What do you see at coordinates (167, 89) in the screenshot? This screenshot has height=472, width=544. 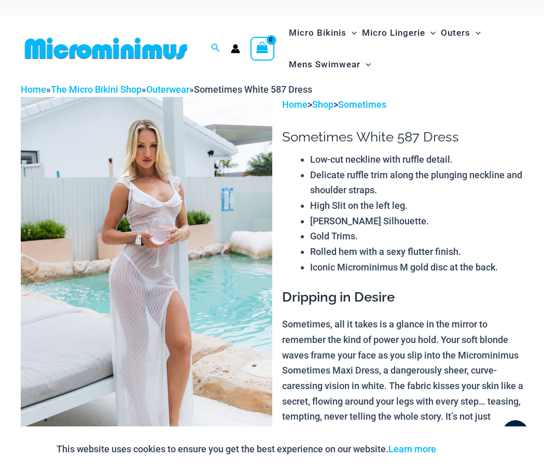 I see `a: Outerwear` at bounding box center [167, 89].